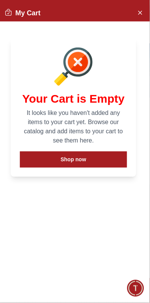 Image resolution: width=150 pixels, height=303 pixels. What do you see at coordinates (140, 12) in the screenshot?
I see `button: Close Account` at bounding box center [140, 12].